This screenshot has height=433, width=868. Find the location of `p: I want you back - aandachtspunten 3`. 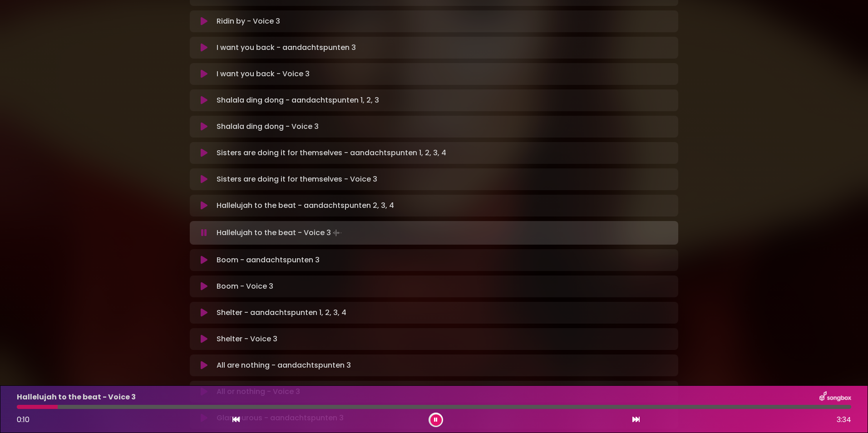

p: I want you back - aandachtspunten 3 is located at coordinates (286, 47).